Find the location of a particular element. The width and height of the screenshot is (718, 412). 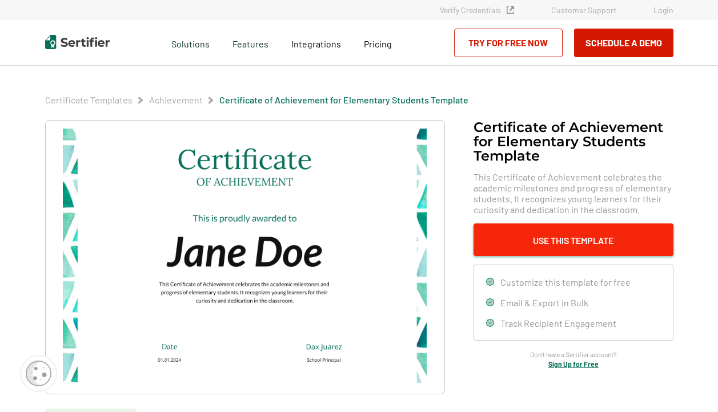

span: Customize this template for free is located at coordinates (565, 281).